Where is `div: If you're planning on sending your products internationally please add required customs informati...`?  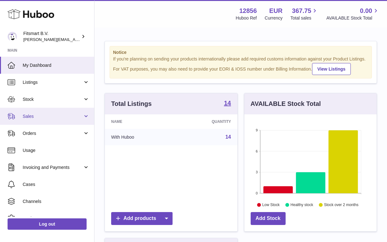
div: If you're planning on sending your products internationally please add required customs informati... is located at coordinates (240, 65).